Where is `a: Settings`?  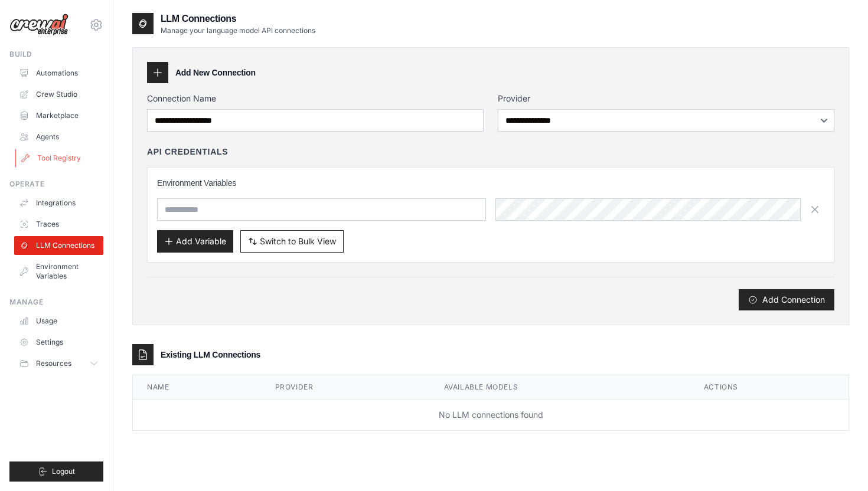 a: Settings is located at coordinates (58, 342).